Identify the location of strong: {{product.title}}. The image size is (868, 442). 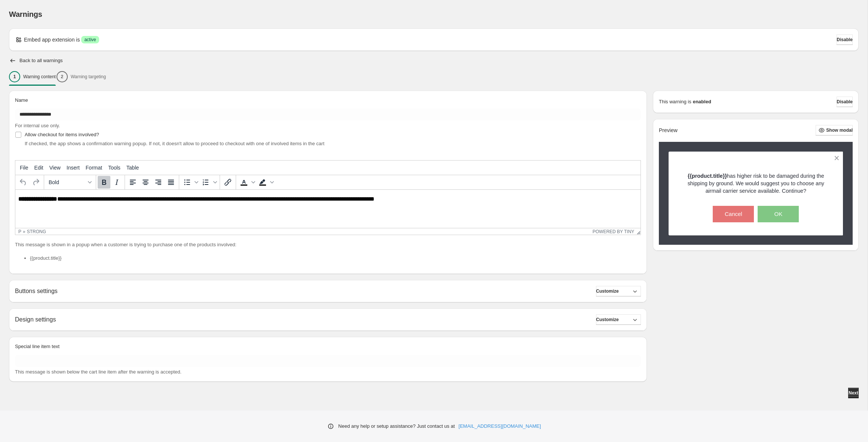
(708, 176).